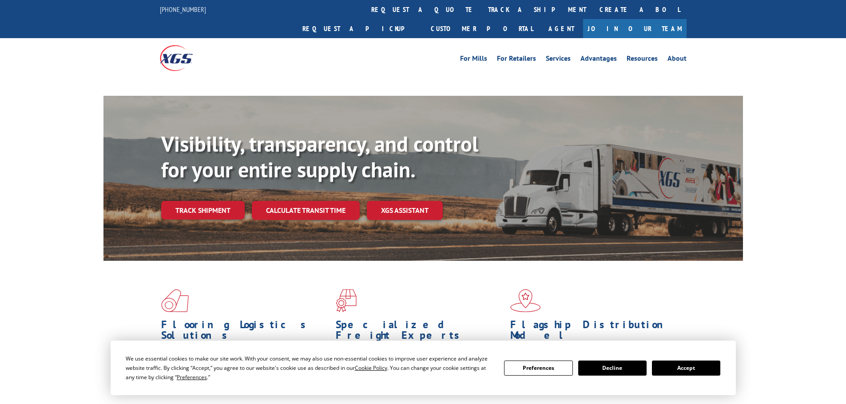 The image size is (846, 404). Describe the element at coordinates (482, 28) in the screenshot. I see `a: Customer Portal` at that location.